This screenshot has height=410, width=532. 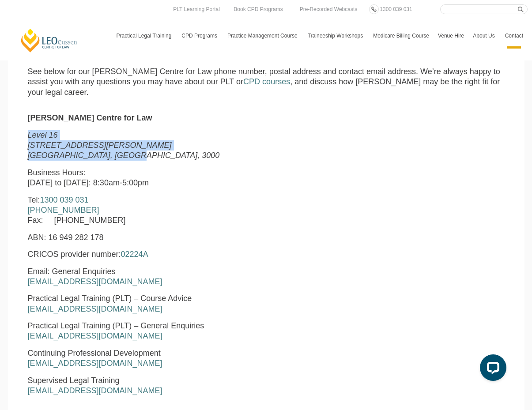 I want to click on a: Medicare Billing Course, so click(x=401, y=36).